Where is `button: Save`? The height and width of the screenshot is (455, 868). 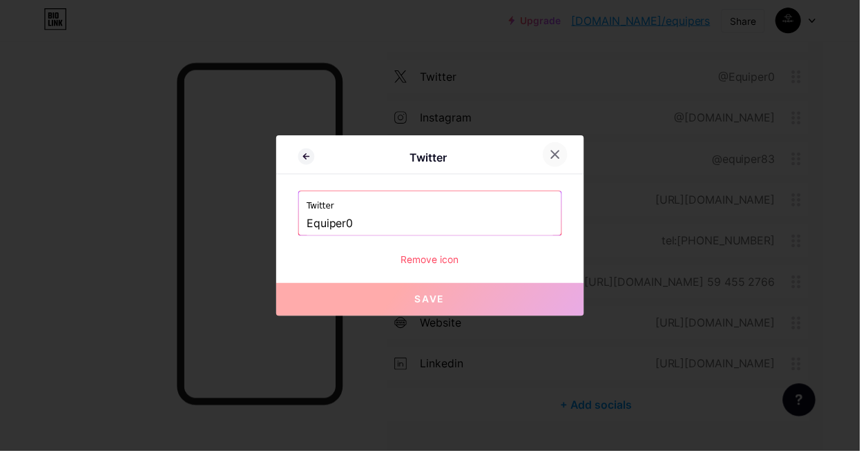 button: Save is located at coordinates (434, 303).